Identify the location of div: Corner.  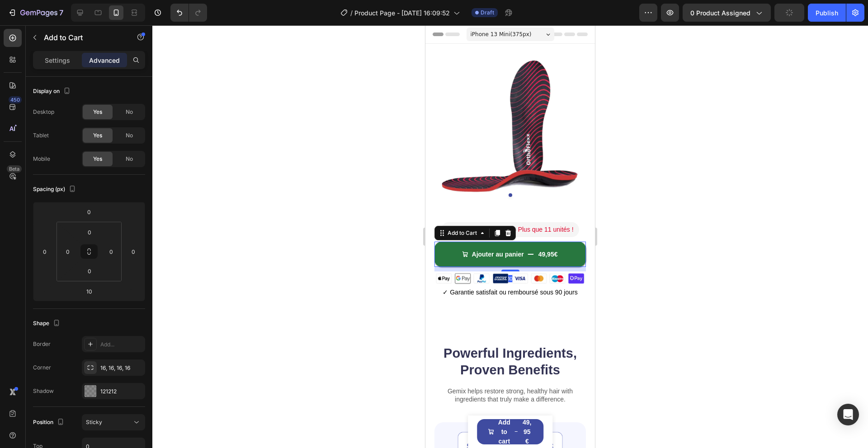
(42, 368).